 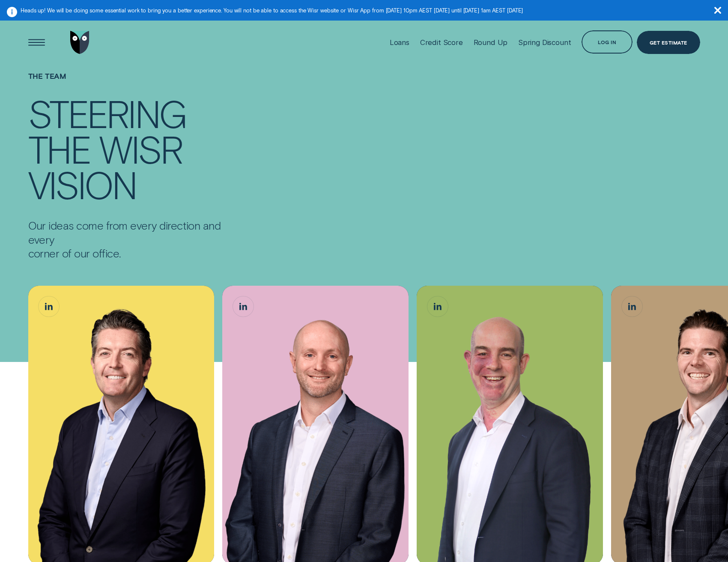 What do you see at coordinates (141, 148) in the screenshot?
I see `div: Wisr` at bounding box center [141, 148].